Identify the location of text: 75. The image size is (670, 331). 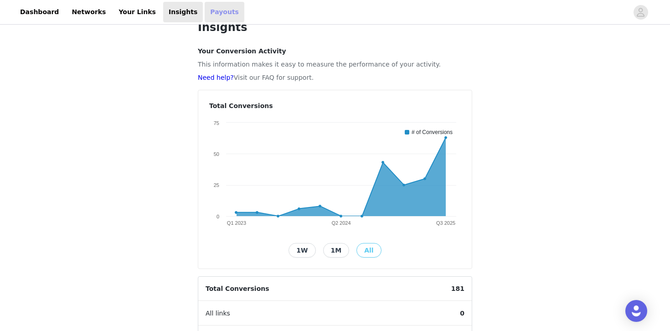
(217, 123).